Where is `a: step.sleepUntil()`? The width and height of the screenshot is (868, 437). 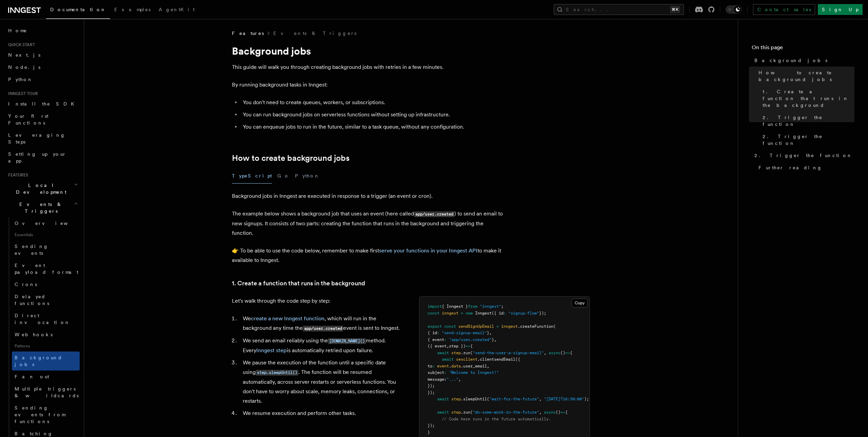 a: step.sleepUntil() is located at coordinates (277, 371).